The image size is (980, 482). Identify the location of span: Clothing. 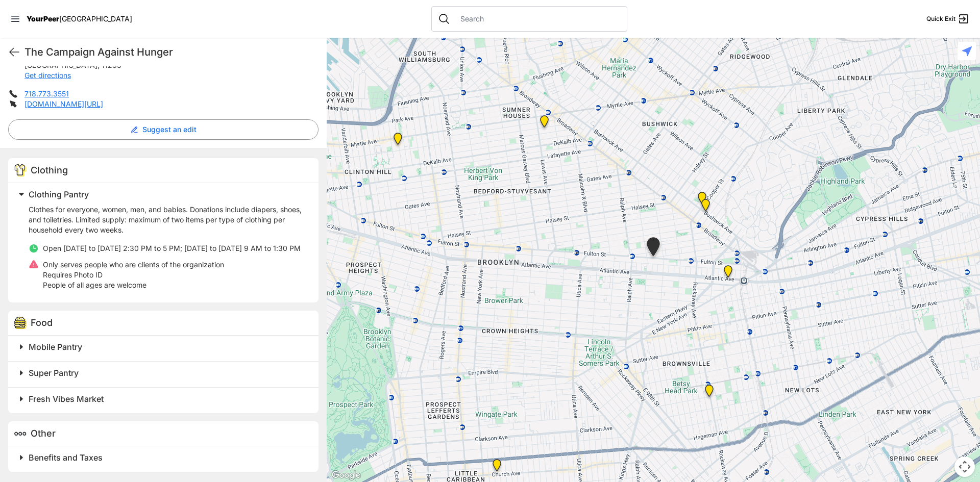
(49, 170).